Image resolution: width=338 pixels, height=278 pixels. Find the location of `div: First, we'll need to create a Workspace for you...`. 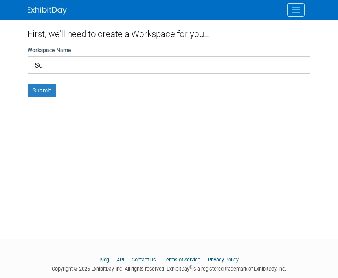

div: First, we'll need to create a Workspace for you... is located at coordinates (169, 33).